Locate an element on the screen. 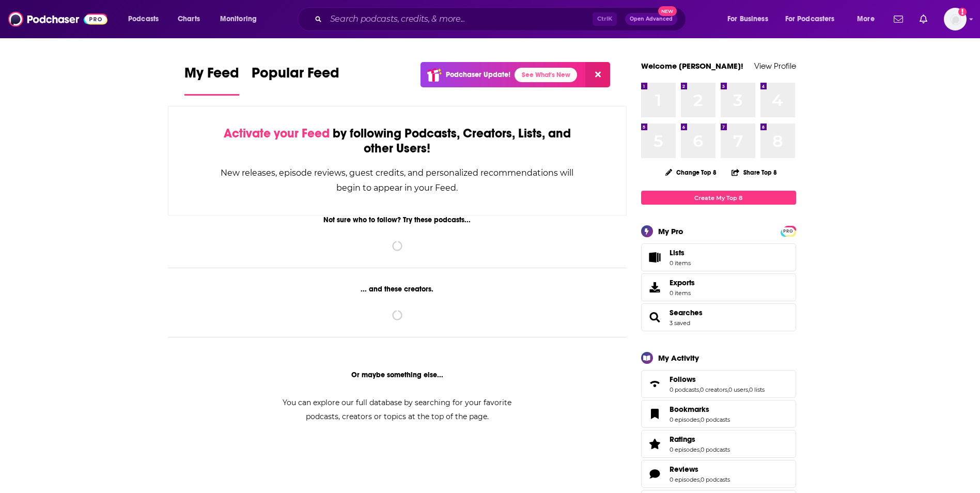  span: Popular Feed is located at coordinates (296, 76).